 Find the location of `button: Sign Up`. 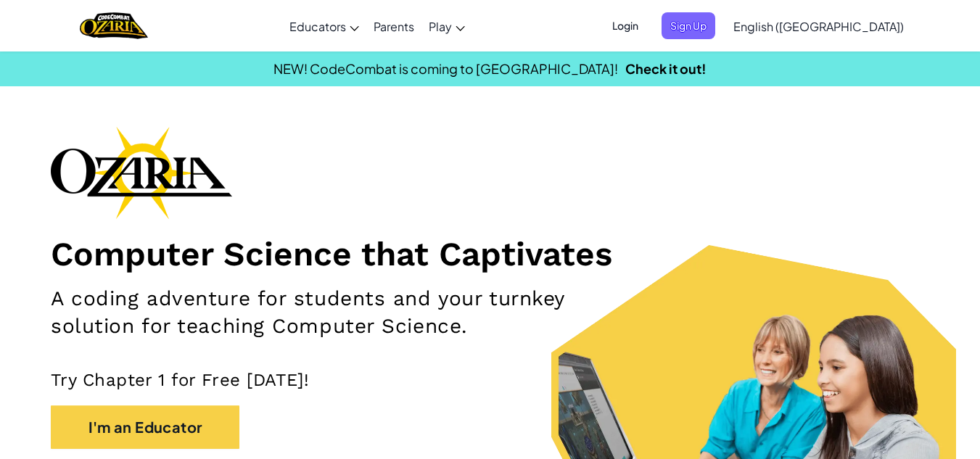

button: Sign Up is located at coordinates (689, 25).